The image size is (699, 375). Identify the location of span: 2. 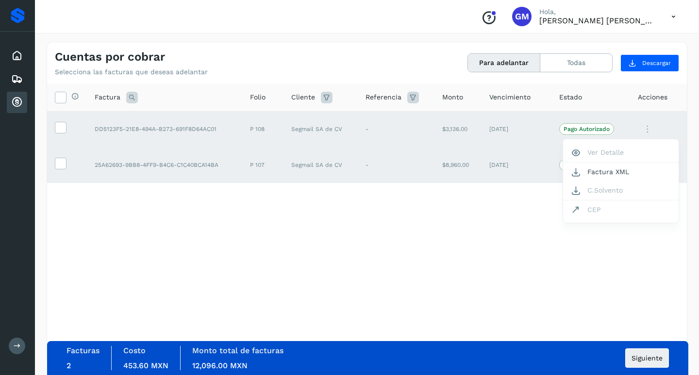
(68, 365).